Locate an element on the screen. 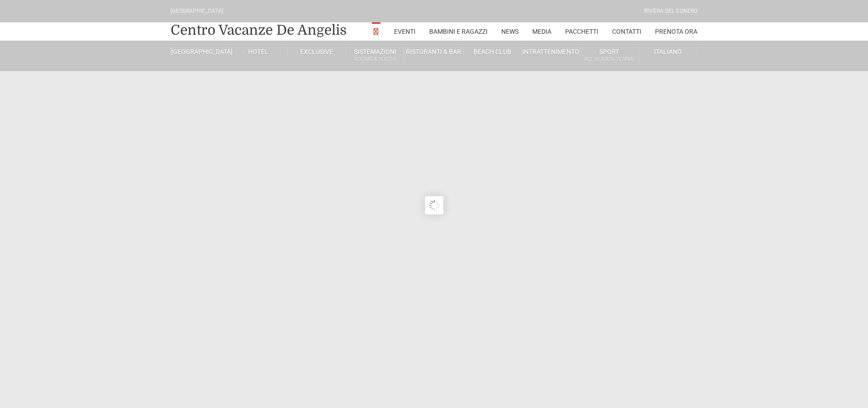  a: Eventi is located at coordinates (405, 32).